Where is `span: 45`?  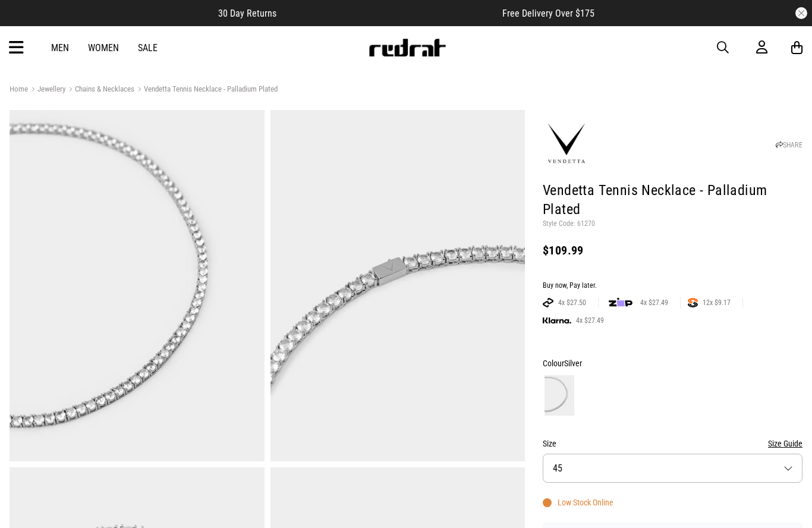
span: 45 is located at coordinates (558, 468).